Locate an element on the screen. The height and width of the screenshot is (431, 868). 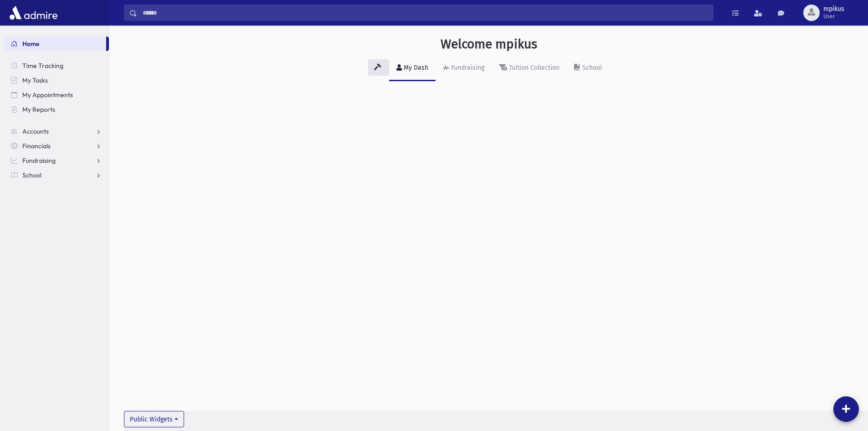
a: My Tasks is located at coordinates (56, 80).